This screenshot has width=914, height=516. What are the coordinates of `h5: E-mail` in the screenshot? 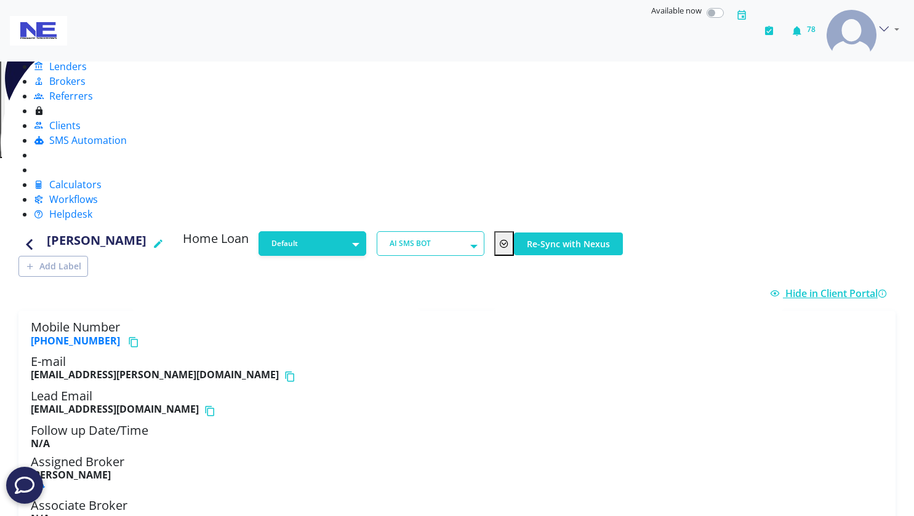 It's located at (457, 369).